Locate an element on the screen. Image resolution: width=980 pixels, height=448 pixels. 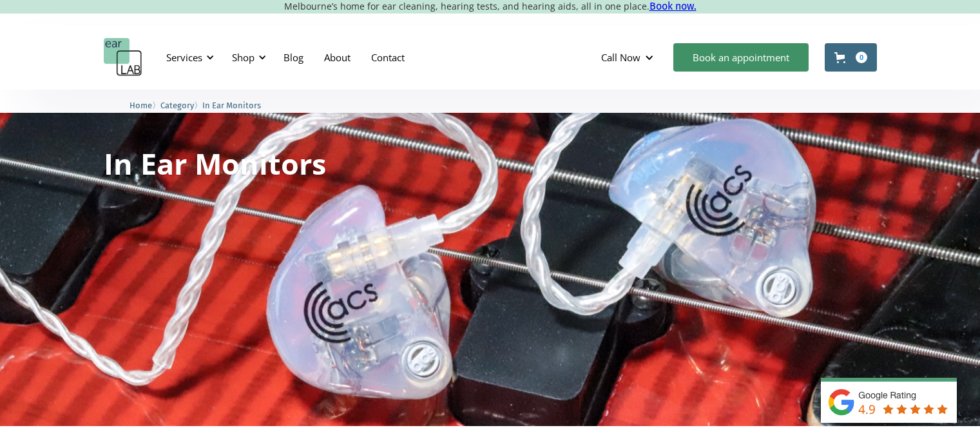
a: About is located at coordinates (337, 58).